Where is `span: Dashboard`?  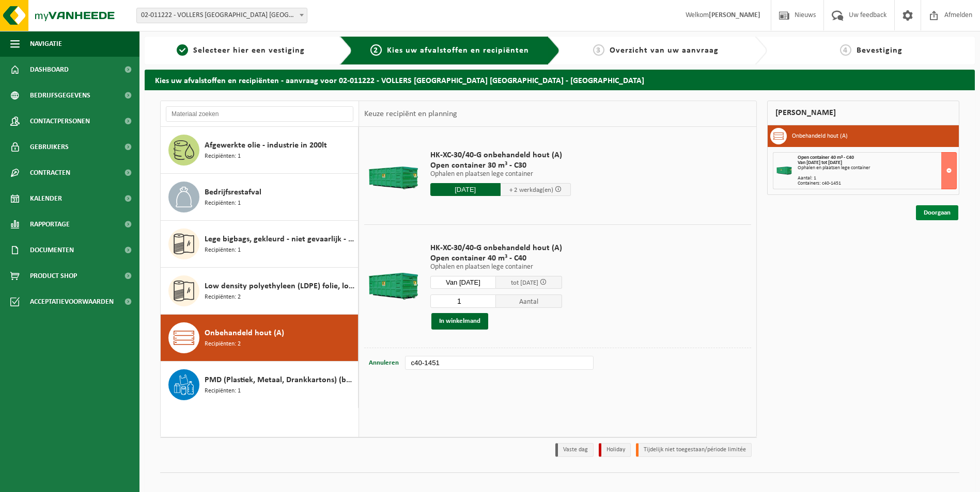 span: Dashboard is located at coordinates (49, 70).